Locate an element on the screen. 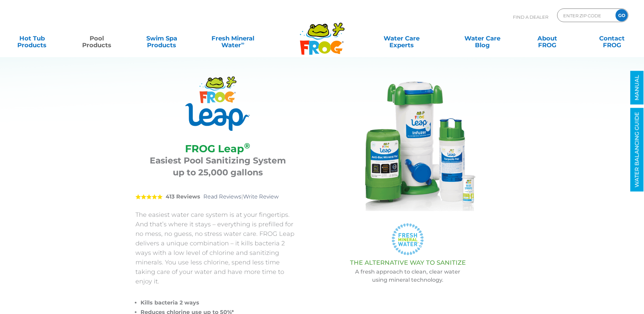 Image resolution: width=644 pixels, height=314 pixels. img: Product Logo is located at coordinates (218, 103).